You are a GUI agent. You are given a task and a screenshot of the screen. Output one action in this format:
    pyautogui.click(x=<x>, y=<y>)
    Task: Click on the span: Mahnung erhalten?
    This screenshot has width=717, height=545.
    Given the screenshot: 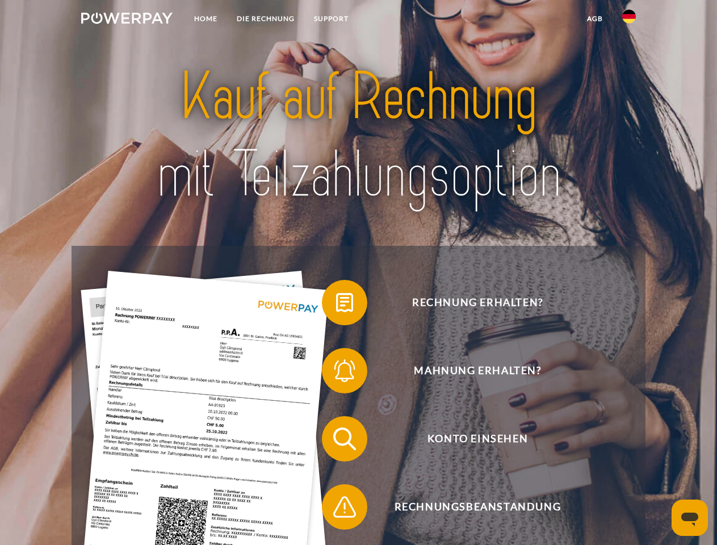 What is the action you would take?
    pyautogui.click(x=478, y=371)
    